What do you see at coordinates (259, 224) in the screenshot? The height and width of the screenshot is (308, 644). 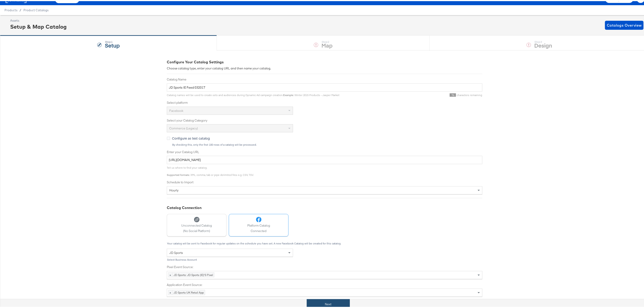 I see `span: Platform Catalog` at bounding box center [259, 224].